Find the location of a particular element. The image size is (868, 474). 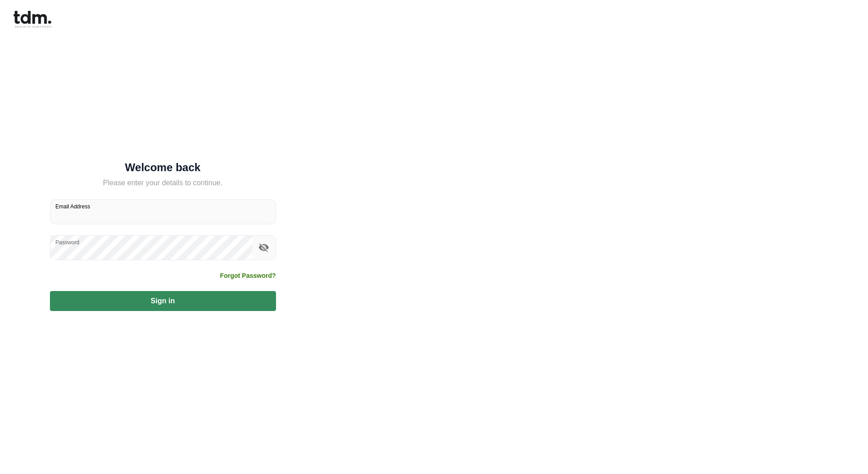

button: Sign in is located at coordinates (163, 301).